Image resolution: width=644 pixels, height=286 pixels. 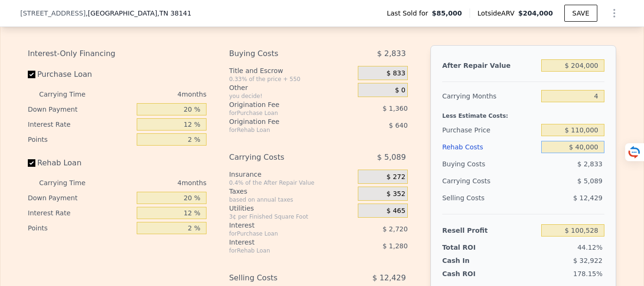 I want to click on div: Utilities, so click(x=291, y=208).